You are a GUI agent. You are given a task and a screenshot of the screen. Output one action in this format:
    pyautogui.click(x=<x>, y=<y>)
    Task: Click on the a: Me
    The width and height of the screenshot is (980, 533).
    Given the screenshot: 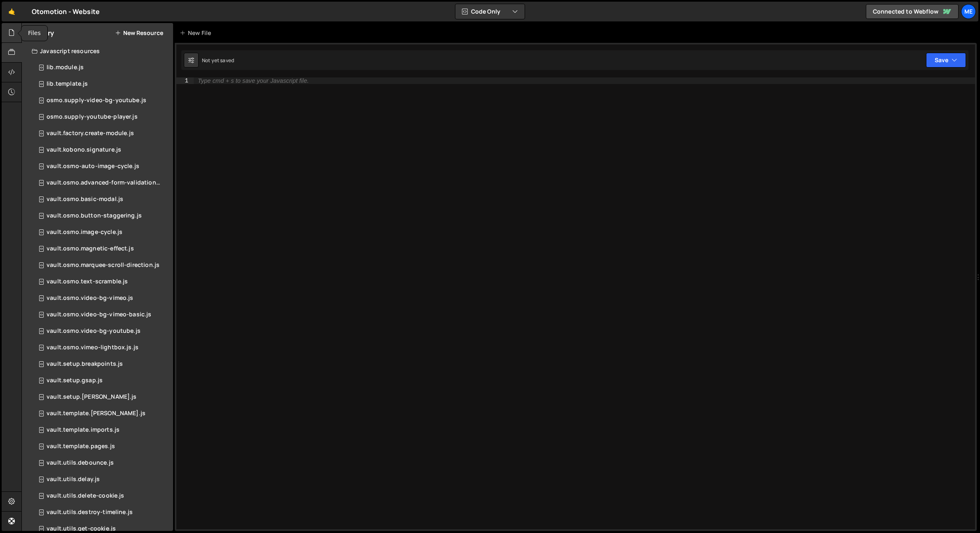 What is the action you would take?
    pyautogui.click(x=968, y=12)
    